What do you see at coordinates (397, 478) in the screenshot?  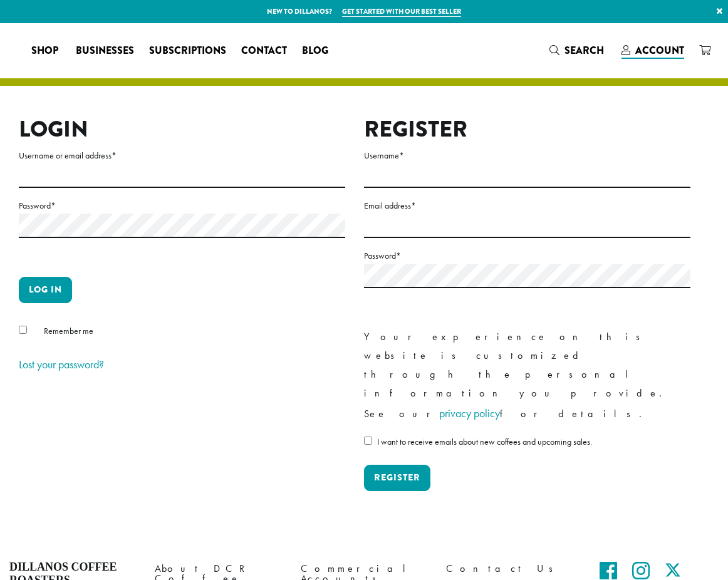 I see `button: Register` at bounding box center [397, 478].